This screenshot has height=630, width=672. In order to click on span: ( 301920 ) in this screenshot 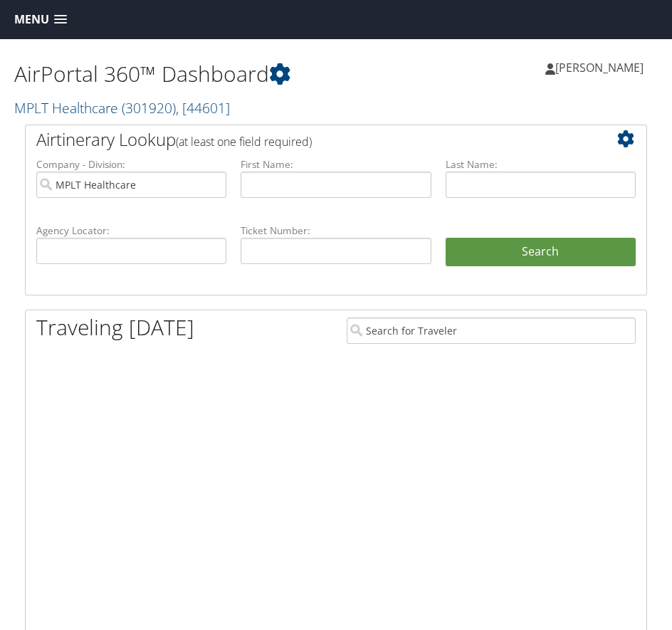, I will do `click(149, 107)`.